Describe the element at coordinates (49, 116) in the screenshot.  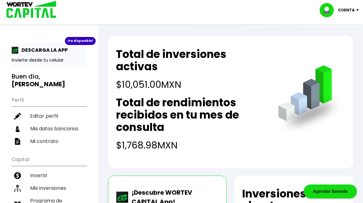
I see `a: Editar perfil` at that location.